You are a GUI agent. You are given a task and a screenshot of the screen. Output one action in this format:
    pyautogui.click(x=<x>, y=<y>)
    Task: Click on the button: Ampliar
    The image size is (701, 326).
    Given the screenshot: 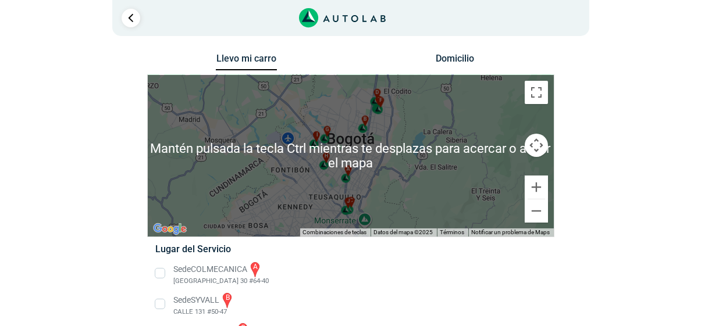 What is the action you would take?
    pyautogui.click(x=536, y=187)
    